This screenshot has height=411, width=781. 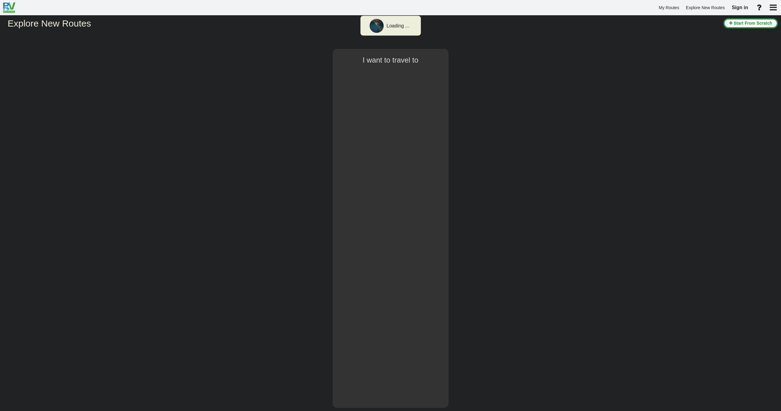 I want to click on img: RvPlanetLogo.png, so click(x=9, y=8).